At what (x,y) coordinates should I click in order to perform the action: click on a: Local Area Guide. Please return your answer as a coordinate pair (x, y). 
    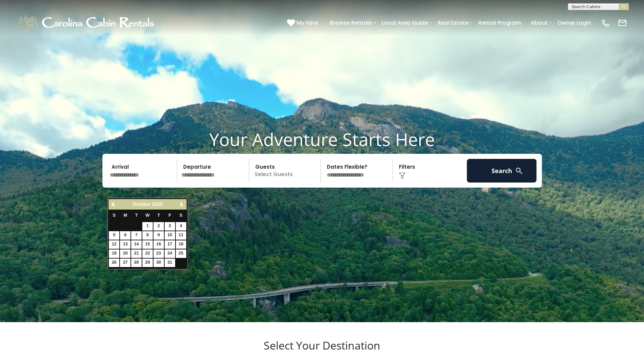
    Looking at the image, I should click on (404, 23).